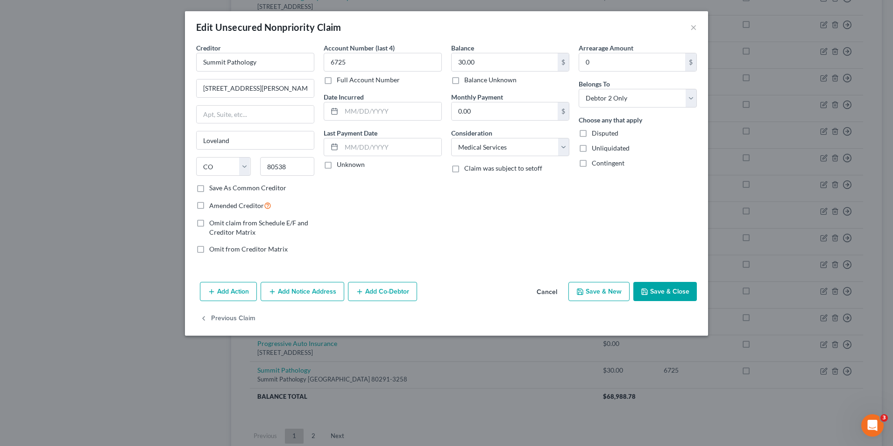 This screenshot has width=893, height=446. What do you see at coordinates (605, 133) in the screenshot?
I see `span: Disputed` at bounding box center [605, 133].